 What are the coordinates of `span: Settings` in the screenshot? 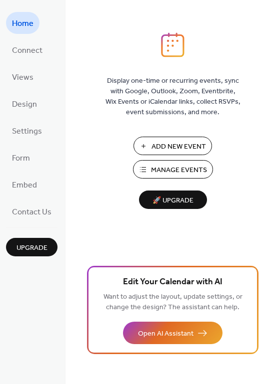 It's located at (27, 132).